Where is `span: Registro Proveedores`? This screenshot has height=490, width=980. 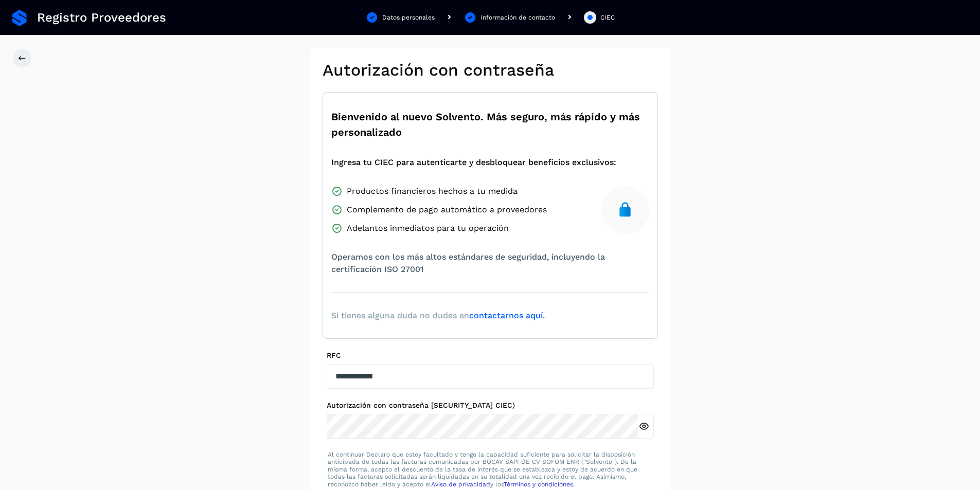 span: Registro Proveedores is located at coordinates (101, 17).